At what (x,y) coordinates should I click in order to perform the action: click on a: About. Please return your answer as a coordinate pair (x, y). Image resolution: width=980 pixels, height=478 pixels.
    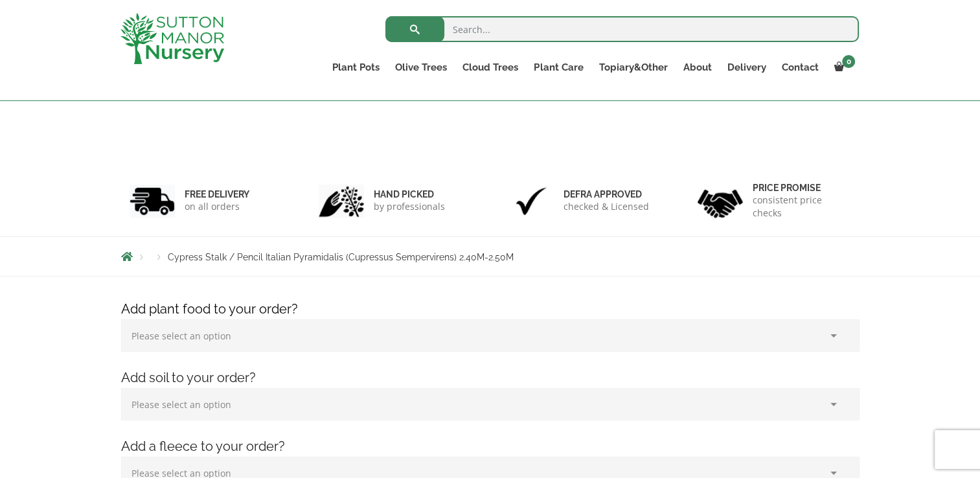
    Looking at the image, I should click on (697, 67).